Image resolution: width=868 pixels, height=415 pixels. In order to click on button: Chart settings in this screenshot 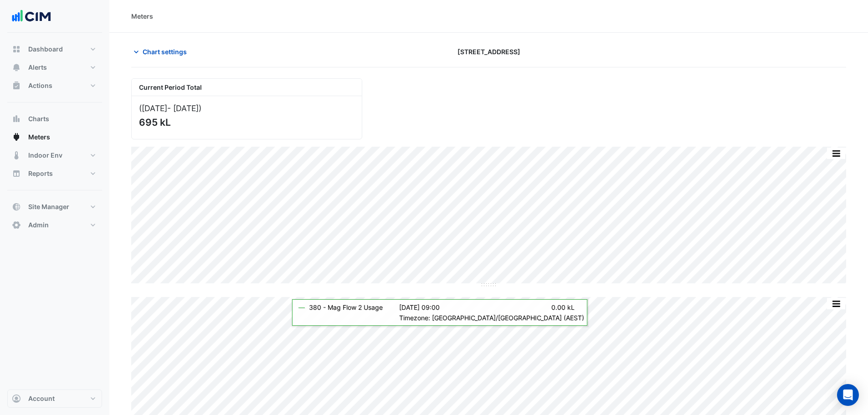, I will do `click(161, 52)`.